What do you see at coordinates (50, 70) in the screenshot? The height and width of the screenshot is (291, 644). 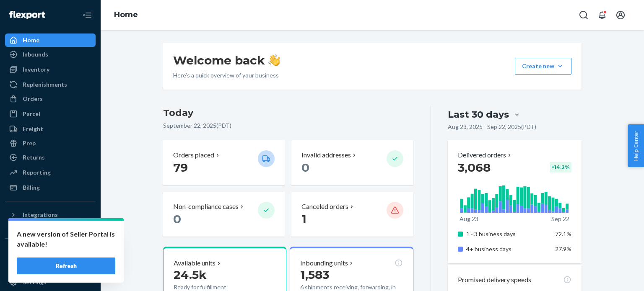 I see `a: Inventory` at bounding box center [50, 70].